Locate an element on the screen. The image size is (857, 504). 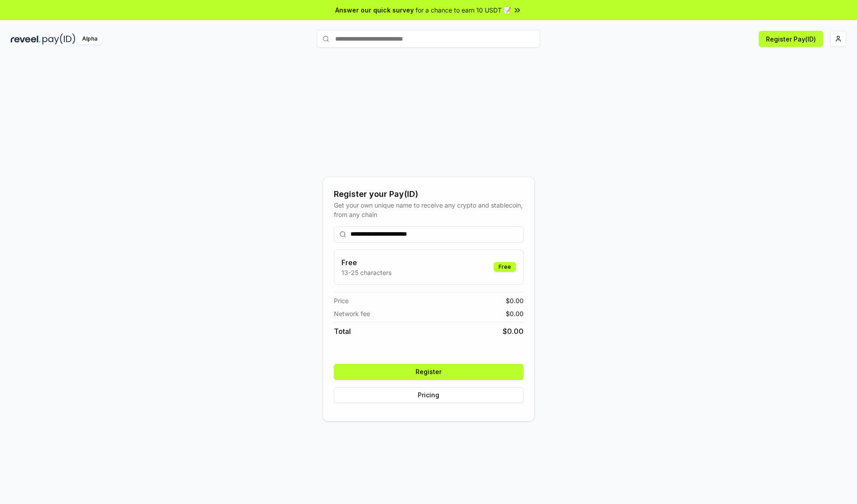
span: Total is located at coordinates (342, 331).